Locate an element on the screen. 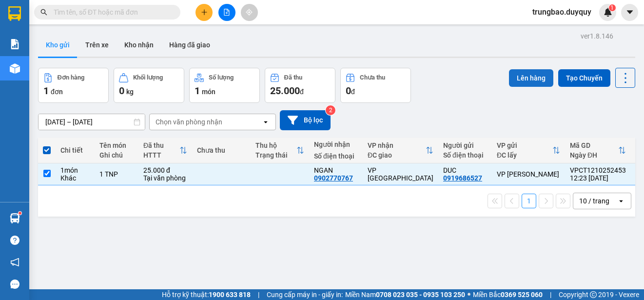  button: 1 is located at coordinates (529, 201).